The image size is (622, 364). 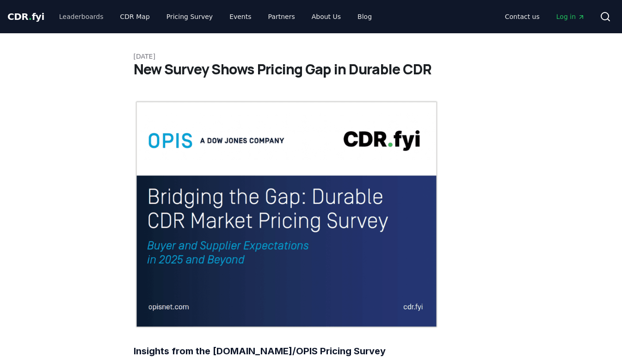 What do you see at coordinates (311, 69) in the screenshot?
I see `h1: New Survey Shows Pricing Gap in Durable CDR` at bounding box center [311, 69].